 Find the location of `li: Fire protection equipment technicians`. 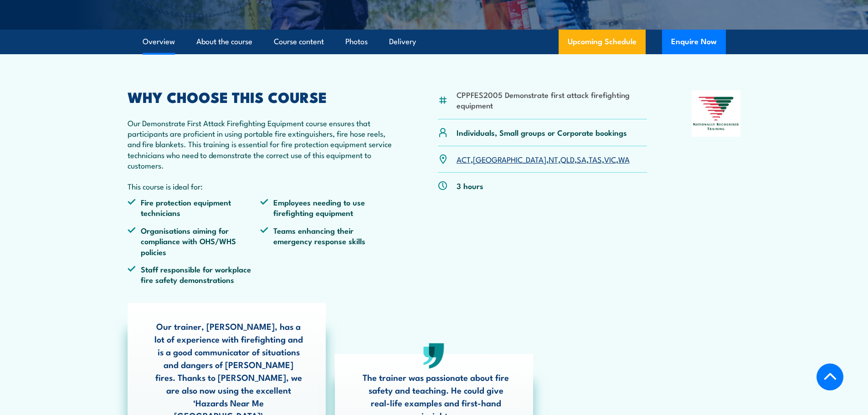

li: Fire protection equipment technicians is located at coordinates (194, 208).